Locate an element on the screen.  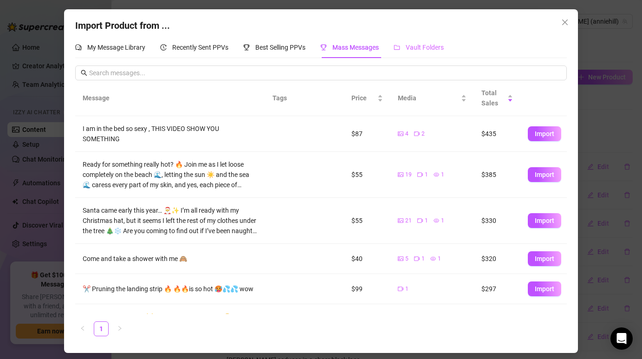
span: history is located at coordinates (163, 47).